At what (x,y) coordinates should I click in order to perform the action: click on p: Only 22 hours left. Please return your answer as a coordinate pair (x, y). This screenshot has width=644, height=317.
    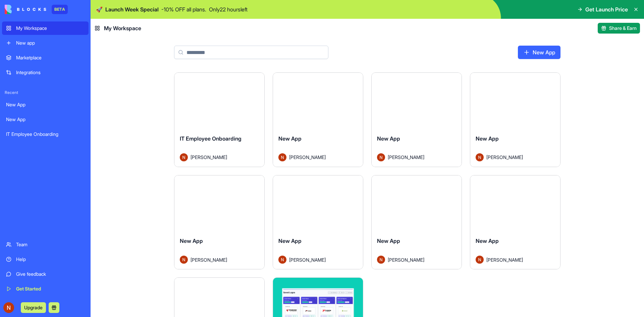
    Looking at the image, I should click on (228, 9).